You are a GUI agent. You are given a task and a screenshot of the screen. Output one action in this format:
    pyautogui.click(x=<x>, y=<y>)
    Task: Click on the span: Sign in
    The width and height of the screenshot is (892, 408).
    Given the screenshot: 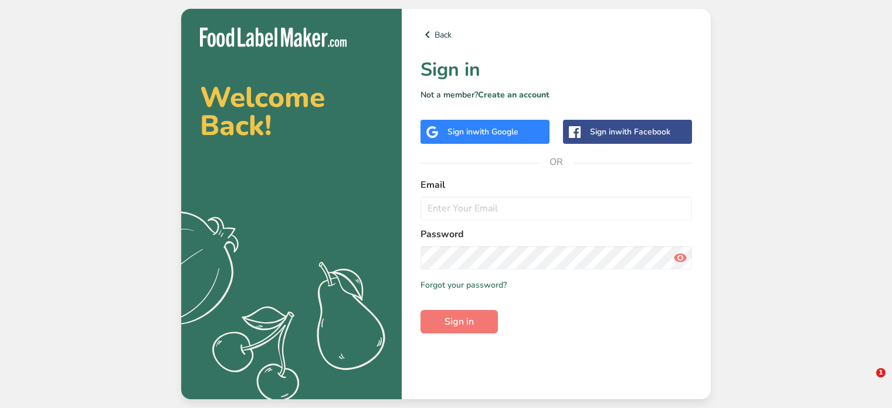 What is the action you would take?
    pyautogui.click(x=459, y=322)
    